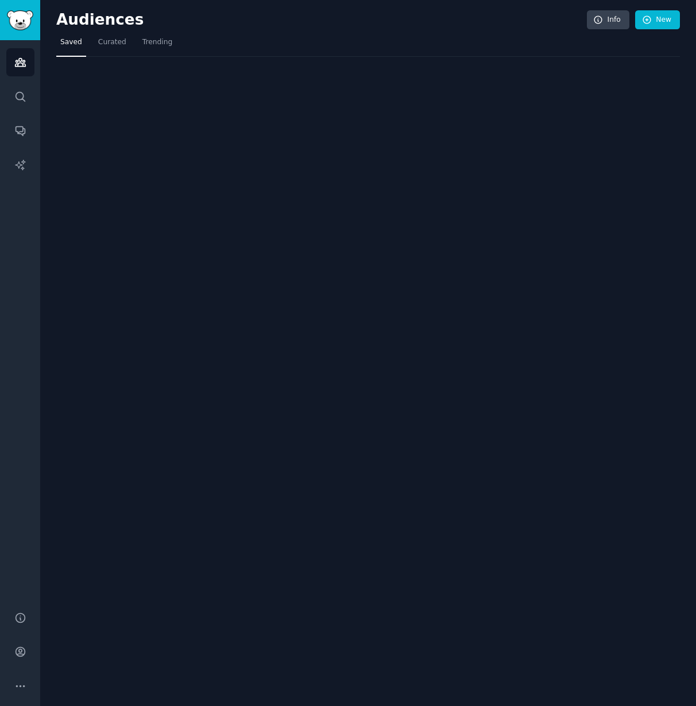 The image size is (696, 706). What do you see at coordinates (20, 20) in the screenshot?
I see `img: GummySearch logo` at bounding box center [20, 20].